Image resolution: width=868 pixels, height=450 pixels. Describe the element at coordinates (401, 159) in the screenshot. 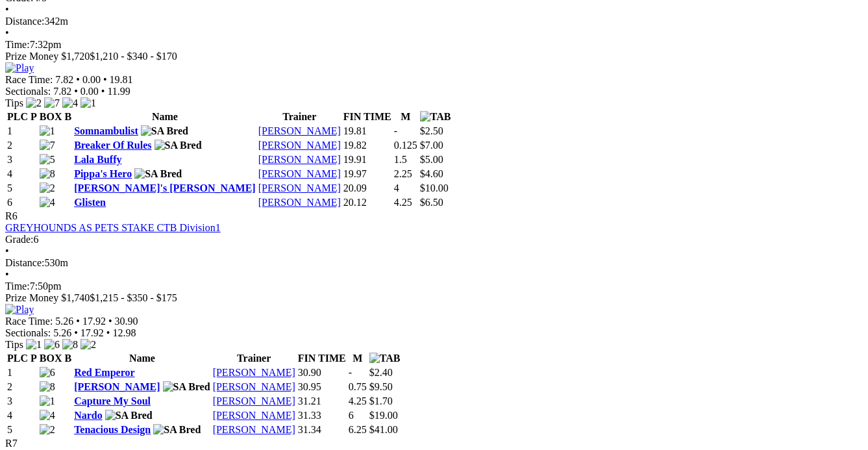

I see `text: 1.5` at that location.